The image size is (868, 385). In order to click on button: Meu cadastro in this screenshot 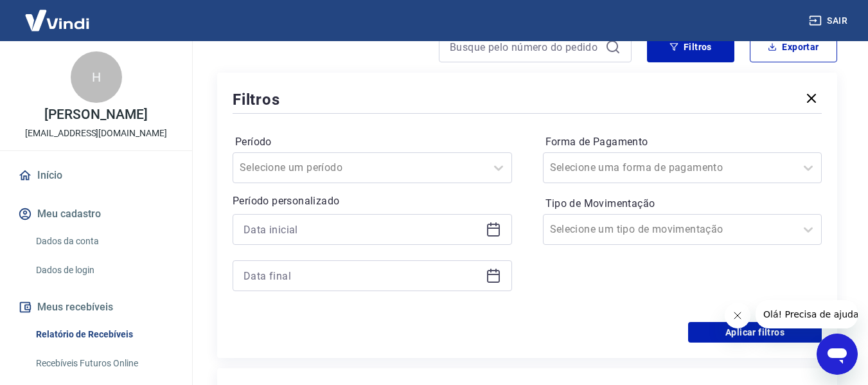, I will do `click(96, 214)`.